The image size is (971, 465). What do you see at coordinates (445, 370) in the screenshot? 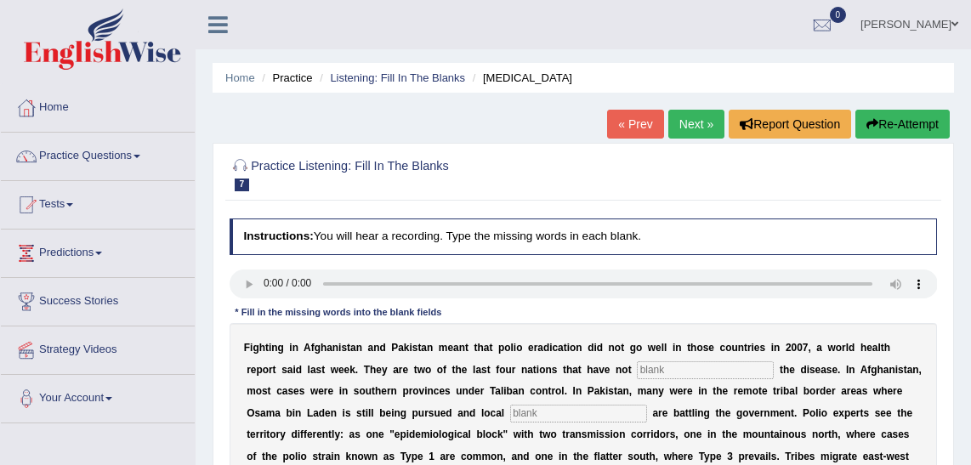
I see `b: f` at bounding box center [445, 370].